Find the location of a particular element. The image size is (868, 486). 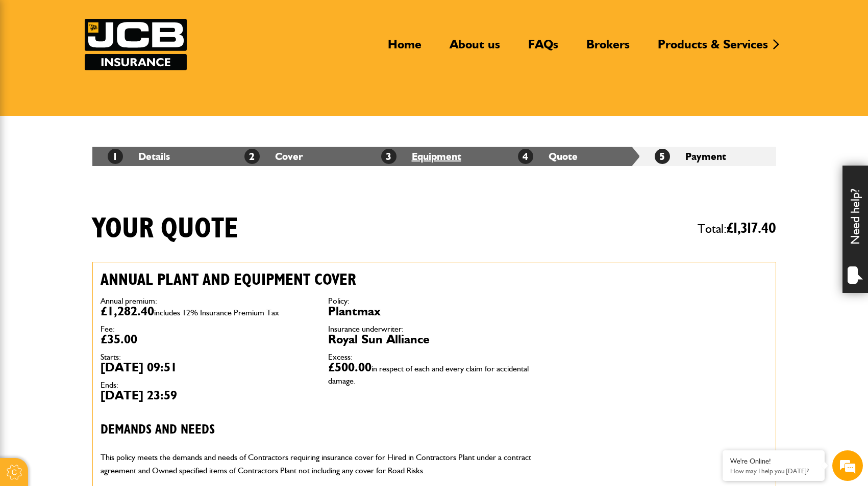

h3: Demands and needs is located at coordinates (321, 430).